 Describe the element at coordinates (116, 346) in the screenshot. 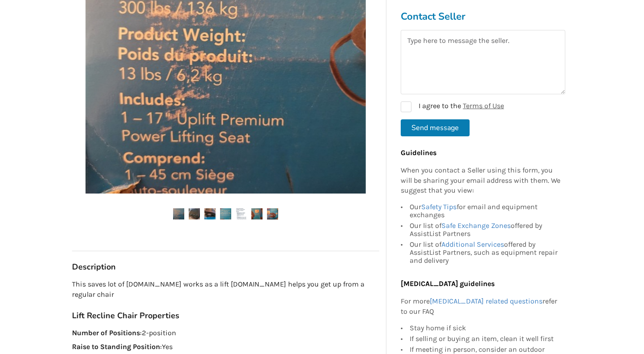

I see `strong: Raise to Standing Position` at that location.